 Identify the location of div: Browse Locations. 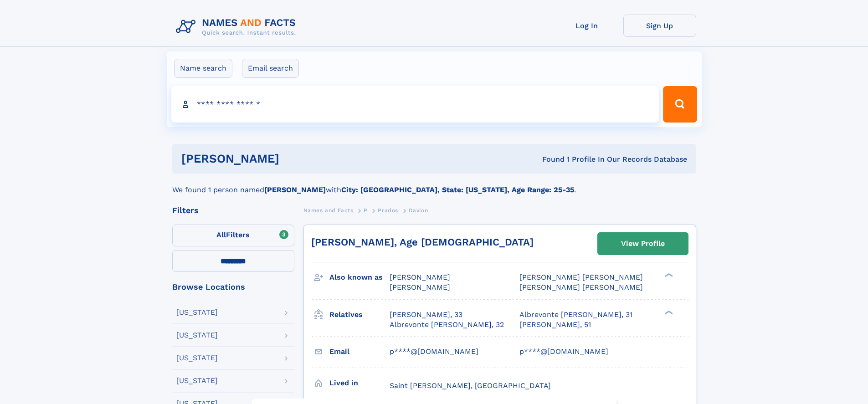
(233, 287).